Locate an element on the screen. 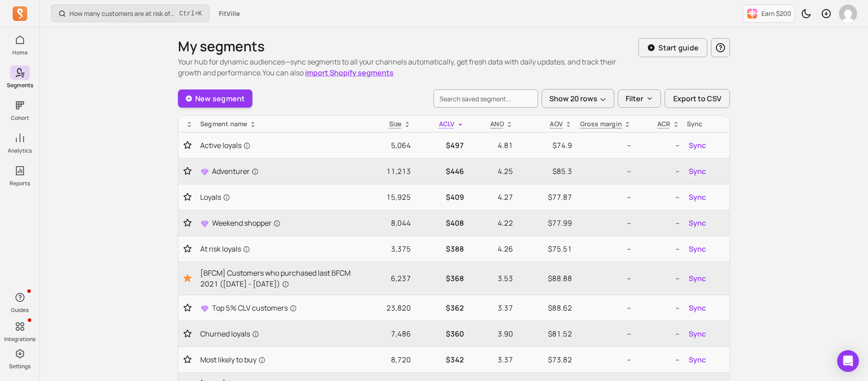  input: search is located at coordinates (486, 99).